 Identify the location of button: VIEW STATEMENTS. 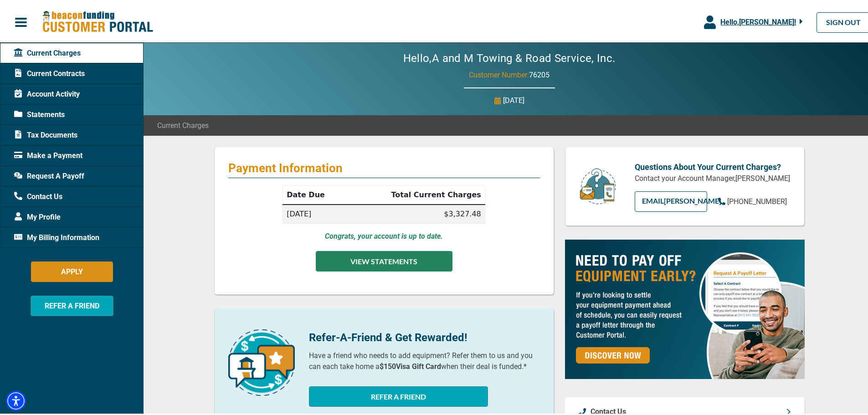
(384, 259).